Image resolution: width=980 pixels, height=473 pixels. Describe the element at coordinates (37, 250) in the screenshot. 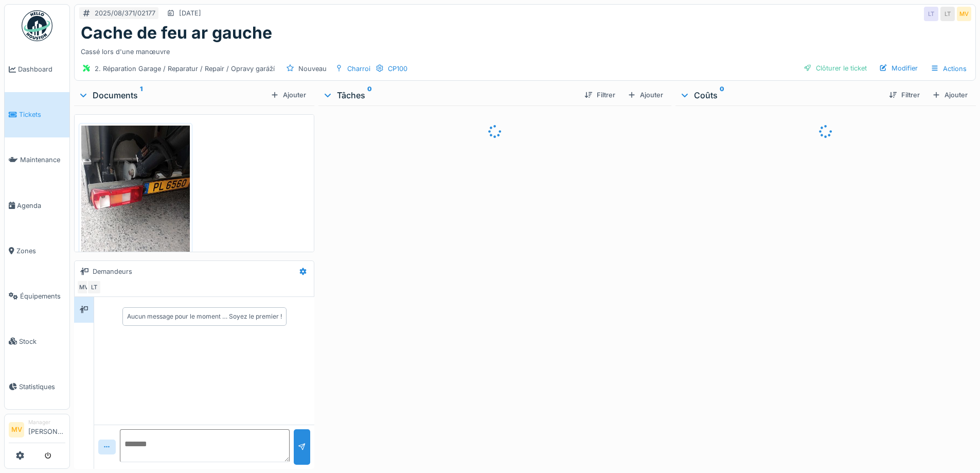

I see `a: Zones` at that location.